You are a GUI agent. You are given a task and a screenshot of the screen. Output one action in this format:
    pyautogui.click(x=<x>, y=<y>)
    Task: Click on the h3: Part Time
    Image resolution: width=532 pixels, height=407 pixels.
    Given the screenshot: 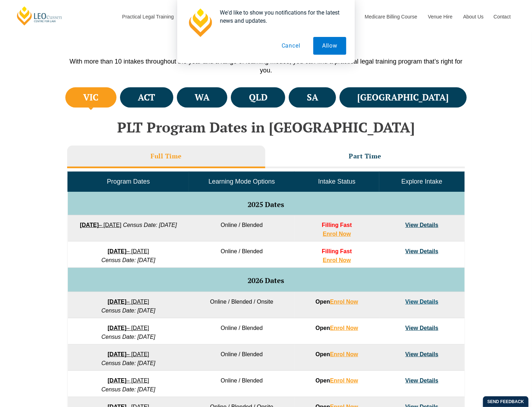 What is the action you would take?
    pyautogui.click(x=365, y=156)
    